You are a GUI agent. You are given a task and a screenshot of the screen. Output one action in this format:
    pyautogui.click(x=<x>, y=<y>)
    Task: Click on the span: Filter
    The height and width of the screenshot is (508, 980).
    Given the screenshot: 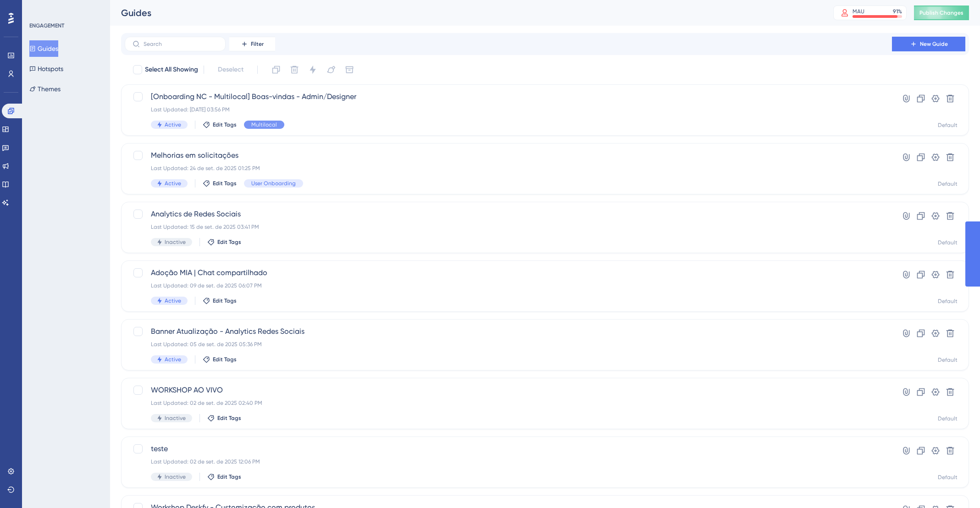 What is the action you would take?
    pyautogui.click(x=258, y=44)
    